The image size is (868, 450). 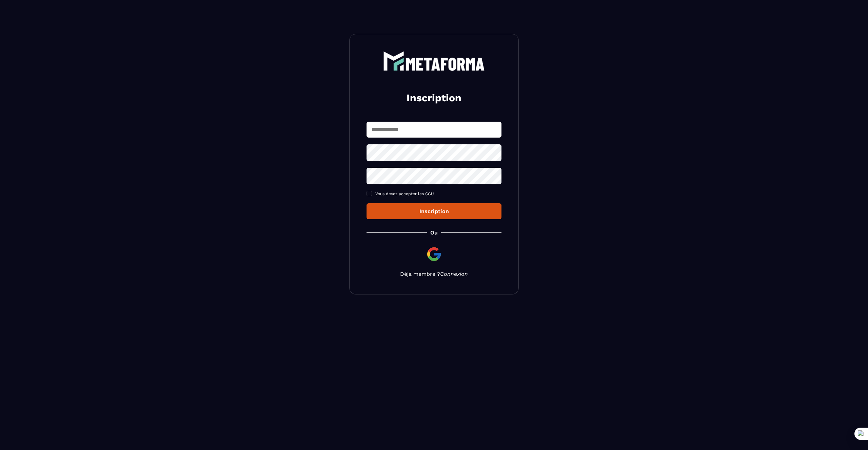 What do you see at coordinates (434, 98) in the screenshot?
I see `h2: Inscription` at bounding box center [434, 98].